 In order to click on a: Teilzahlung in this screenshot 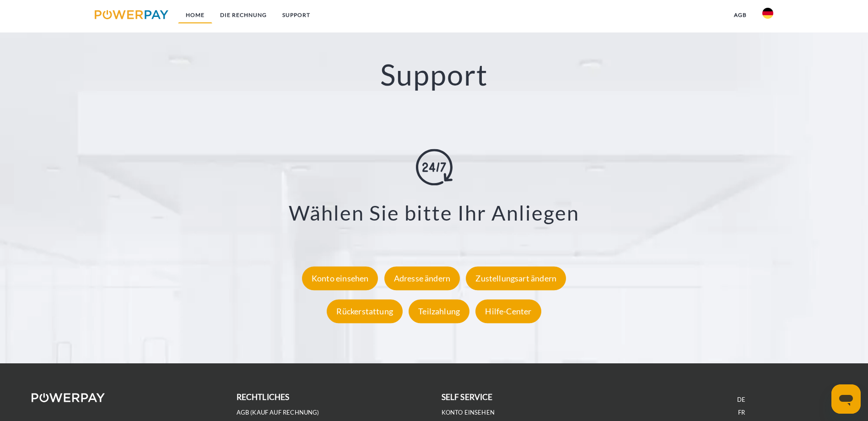, I will do `click(439, 311)`.